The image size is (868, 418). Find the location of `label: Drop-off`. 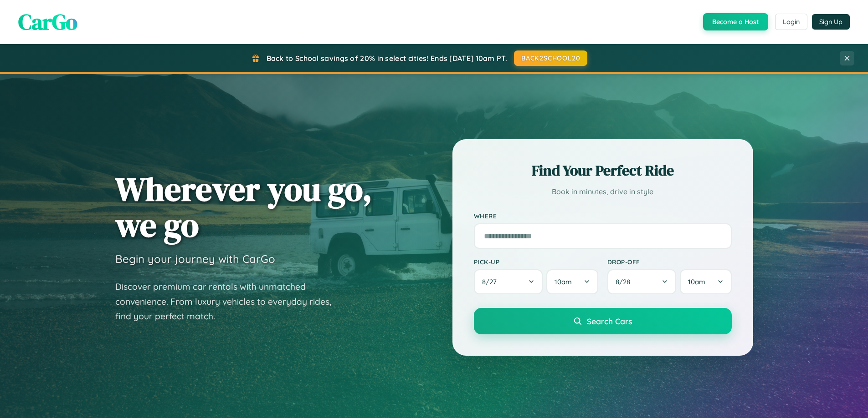

label: Drop-off is located at coordinates (669, 261).